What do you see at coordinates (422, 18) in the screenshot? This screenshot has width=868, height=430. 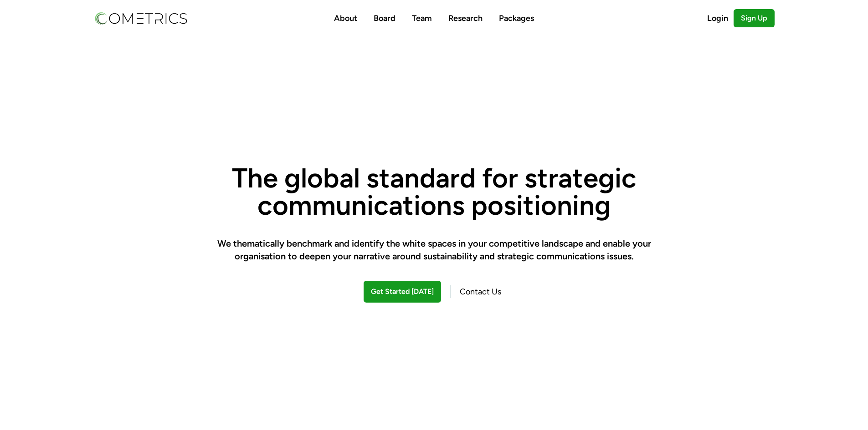 I see `a: Team` at bounding box center [422, 18].